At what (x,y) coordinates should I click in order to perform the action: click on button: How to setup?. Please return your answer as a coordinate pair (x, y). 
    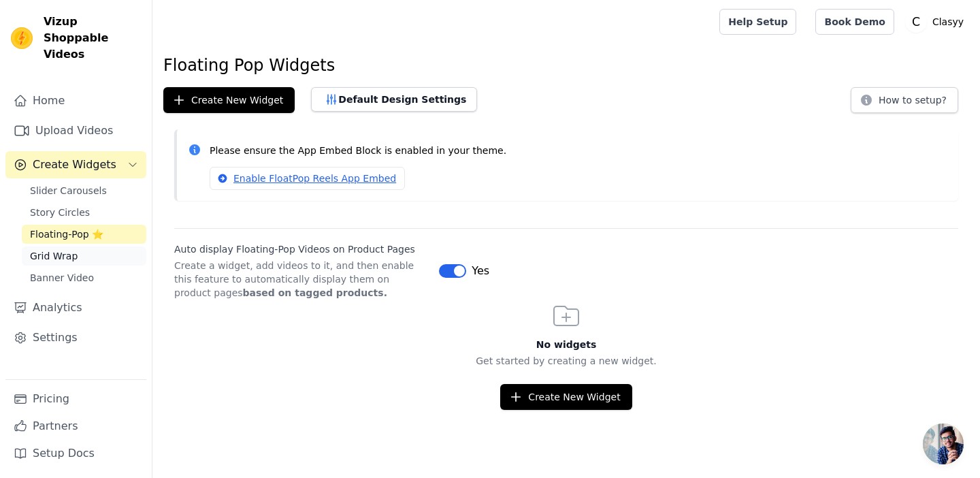
    Looking at the image, I should click on (904, 100).